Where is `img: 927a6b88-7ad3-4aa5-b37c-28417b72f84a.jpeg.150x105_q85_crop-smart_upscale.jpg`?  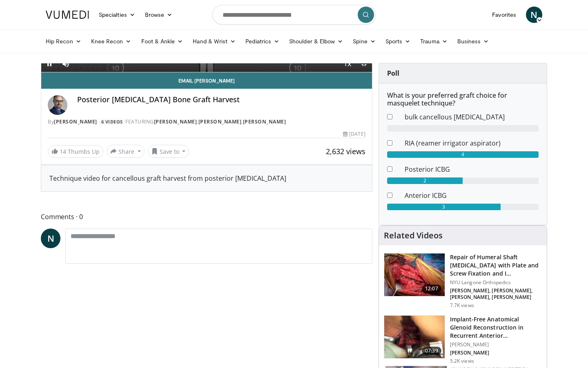 img: 927a6b88-7ad3-4aa5-b37c-28417b72f84a.jpeg.150x105_q85_crop-smart_upscale.jpg is located at coordinates (415, 274).